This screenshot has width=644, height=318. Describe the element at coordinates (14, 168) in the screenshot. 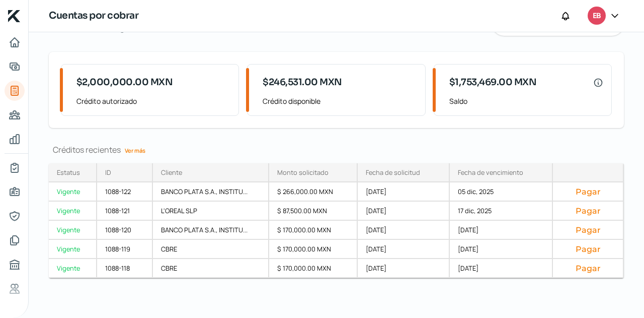

I see `a: Mi contrato` at that location.